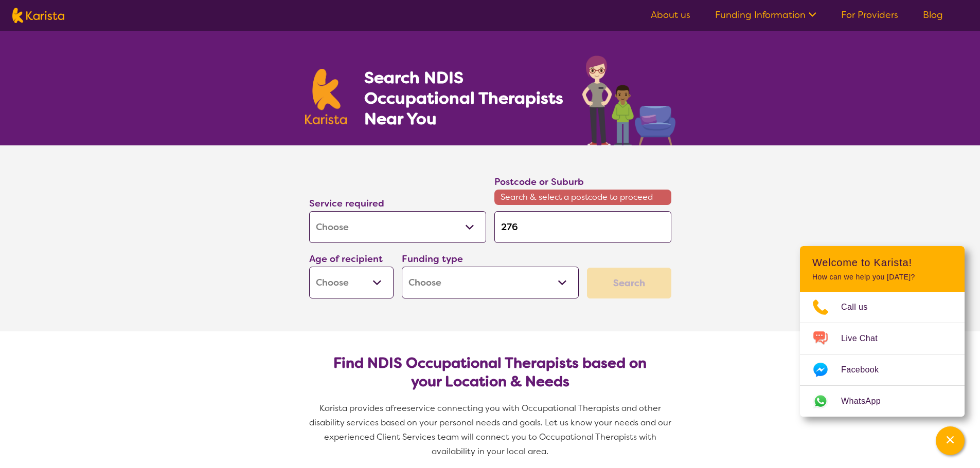 The image size is (980, 468). What do you see at coordinates (355, 408) in the screenshot?
I see `span: Karista provides a` at bounding box center [355, 408].